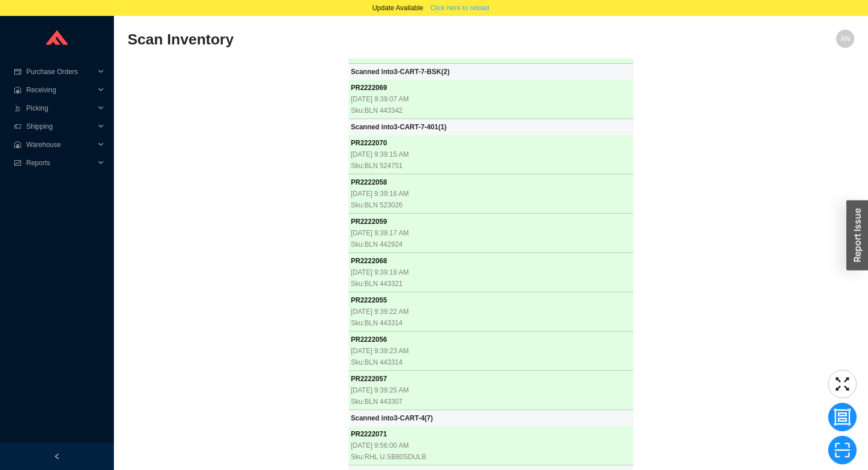  Describe the element at coordinates (61, 90) in the screenshot. I see `span: Receiving` at that location.